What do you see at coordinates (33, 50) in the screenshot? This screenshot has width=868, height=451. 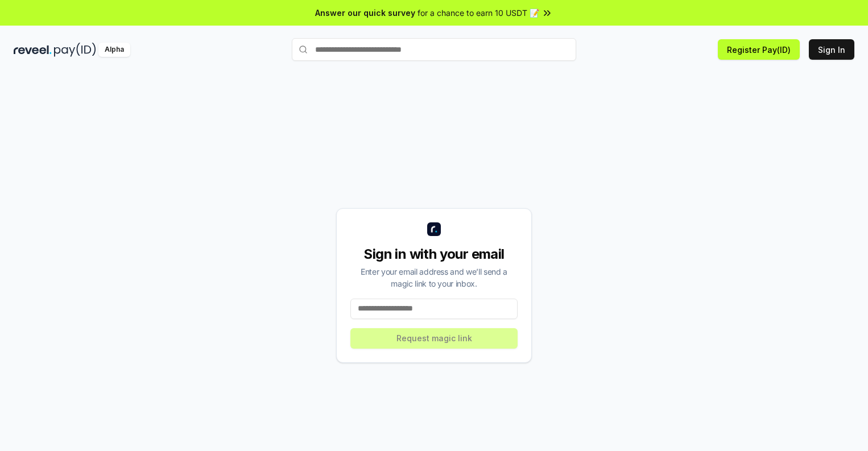 I see `img: reveel_dark` at bounding box center [33, 50].